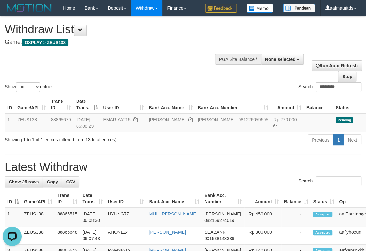  What do you see at coordinates (67, 235) in the screenshot?
I see `td: 88865648` at bounding box center [67, 235].